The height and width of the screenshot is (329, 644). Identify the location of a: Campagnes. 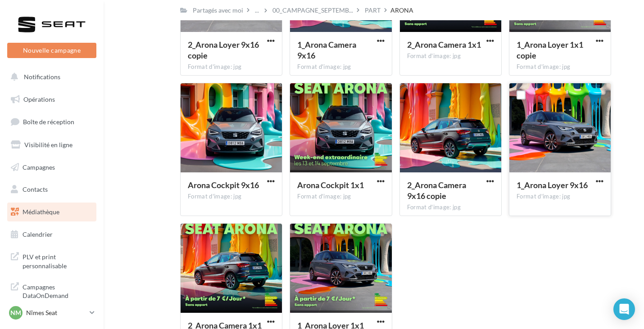
(52, 167).